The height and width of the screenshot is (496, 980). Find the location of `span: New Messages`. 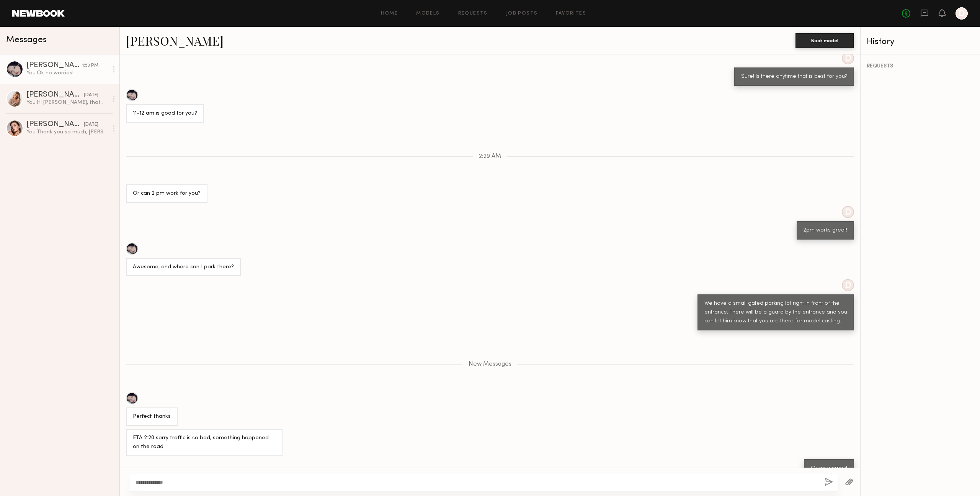

span: New Messages is located at coordinates (490, 364).